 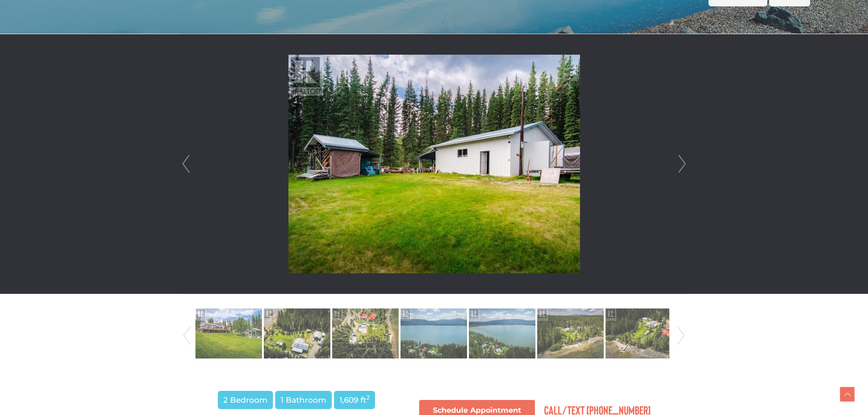 What do you see at coordinates (639, 334) in the screenshot?
I see `img: Property-28651248-Photo-7.jpg` at bounding box center [639, 334].